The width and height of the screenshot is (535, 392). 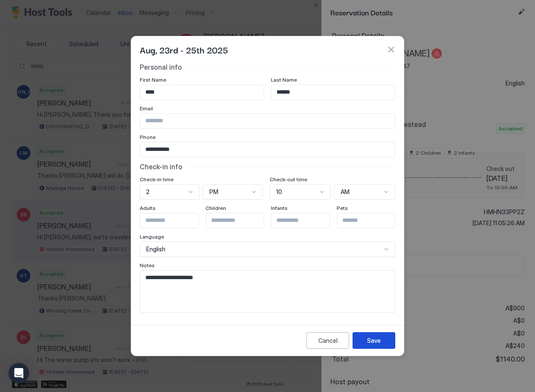 I want to click on span: PM, so click(x=214, y=192).